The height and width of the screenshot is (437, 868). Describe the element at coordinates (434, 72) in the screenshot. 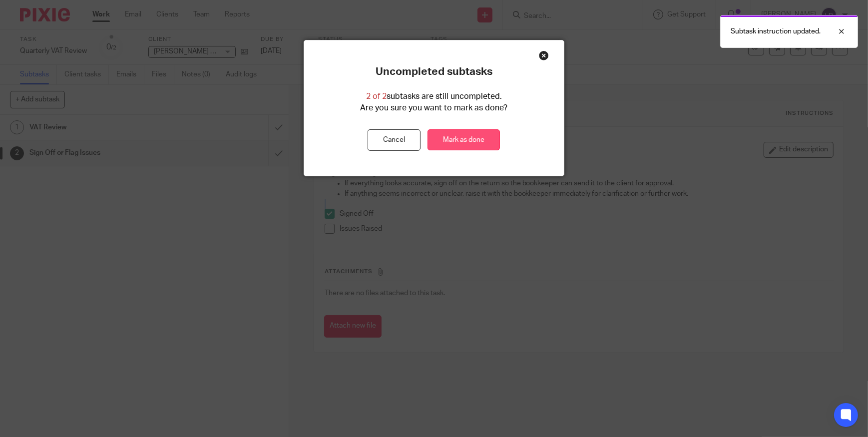

I see `p: Uncompleted subtasks` at that location.